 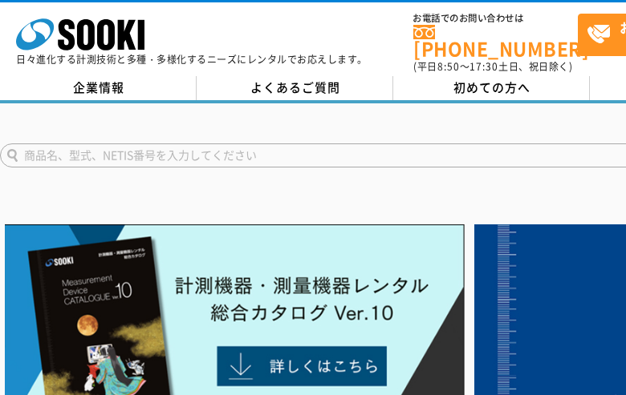 I want to click on span: 8:50, so click(x=448, y=67).